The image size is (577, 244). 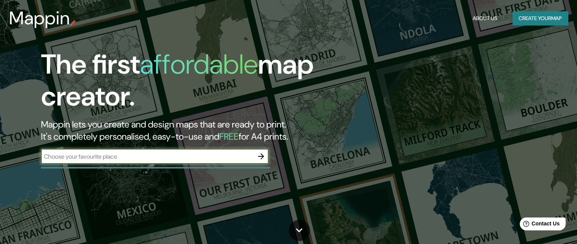 I want to click on h3: Mappin, so click(x=39, y=18).